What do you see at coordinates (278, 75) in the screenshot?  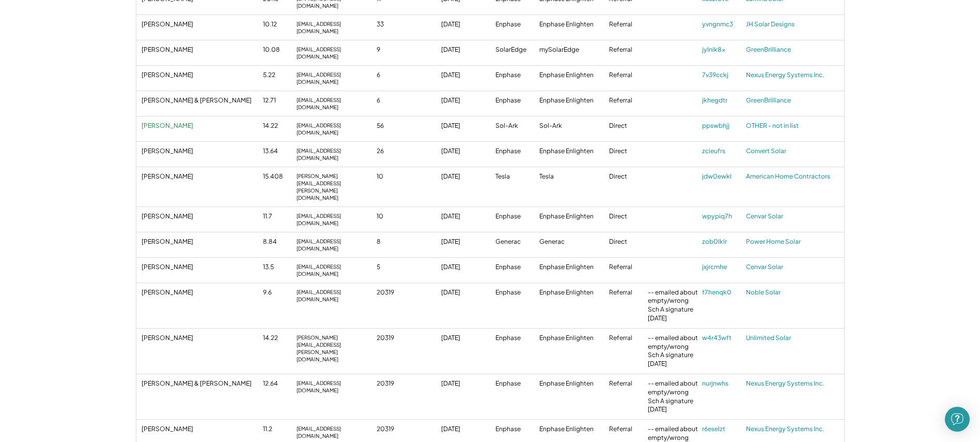 I see `div: 5.22` at bounding box center [278, 75].